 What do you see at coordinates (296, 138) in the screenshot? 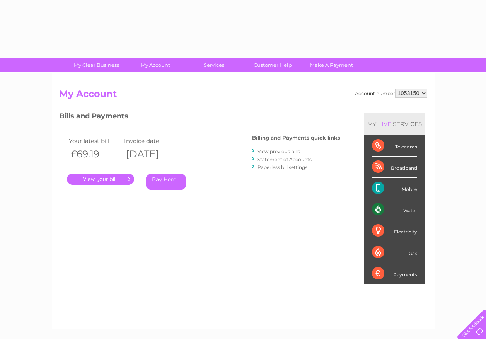
I see `h4: Billing and Payments quick links` at bounding box center [296, 138].